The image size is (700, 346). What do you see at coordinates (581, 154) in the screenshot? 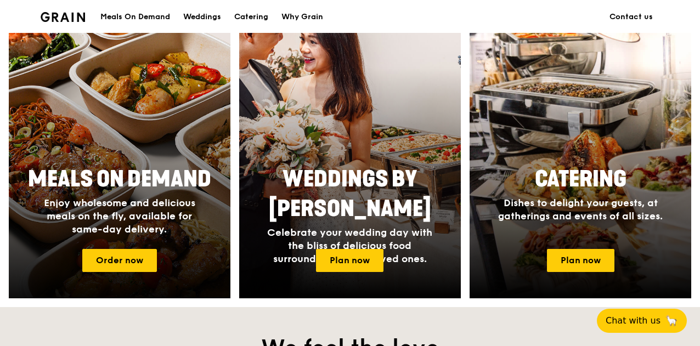
I see `a: CateringDishes to delight your guests, at gatherings and events of all sizes.Plan now` at bounding box center [581, 154].